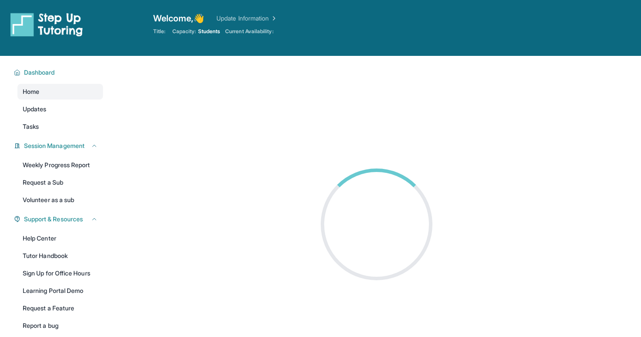  Describe the element at coordinates (60, 92) in the screenshot. I see `a: Home` at that location.